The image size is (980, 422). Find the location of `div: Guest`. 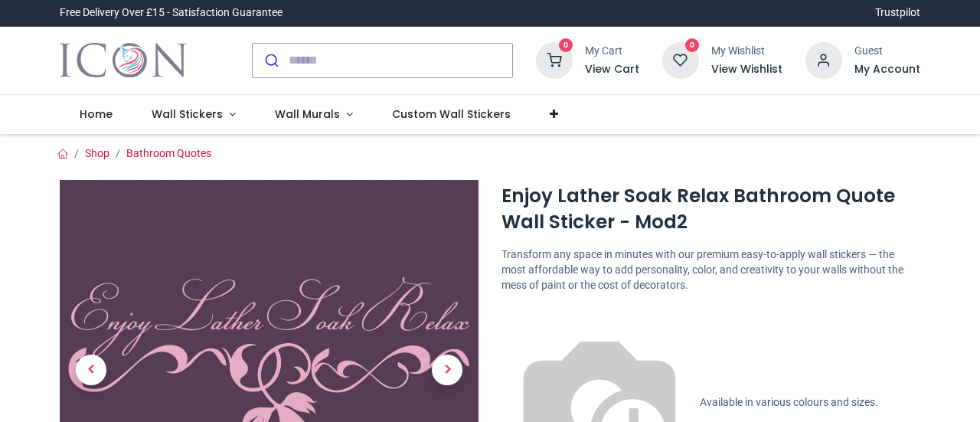

div: Guest is located at coordinates (887, 51).